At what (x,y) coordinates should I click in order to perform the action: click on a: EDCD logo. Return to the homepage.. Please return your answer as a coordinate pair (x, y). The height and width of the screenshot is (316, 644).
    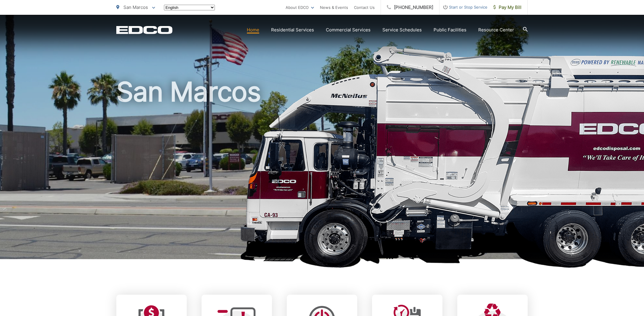
    Looking at the image, I should click on (144, 30).